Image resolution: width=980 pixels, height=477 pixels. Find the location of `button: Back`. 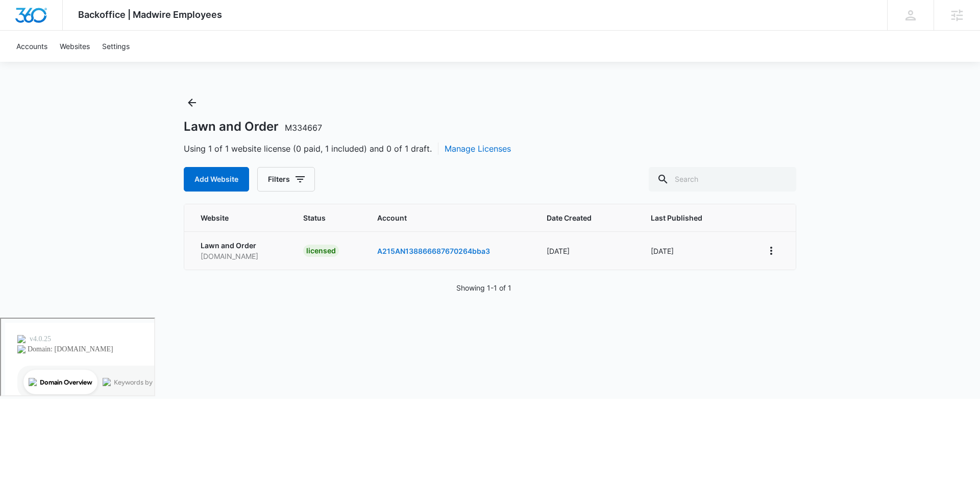

button: Back is located at coordinates (192, 103).